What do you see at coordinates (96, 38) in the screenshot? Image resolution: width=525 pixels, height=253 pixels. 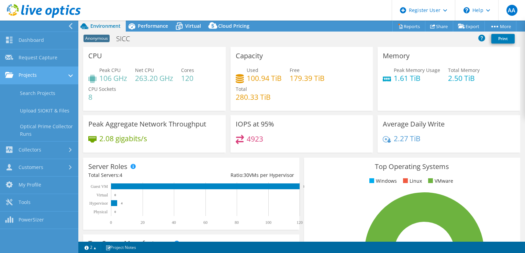 I see `span: Anonymous` at bounding box center [96, 38].